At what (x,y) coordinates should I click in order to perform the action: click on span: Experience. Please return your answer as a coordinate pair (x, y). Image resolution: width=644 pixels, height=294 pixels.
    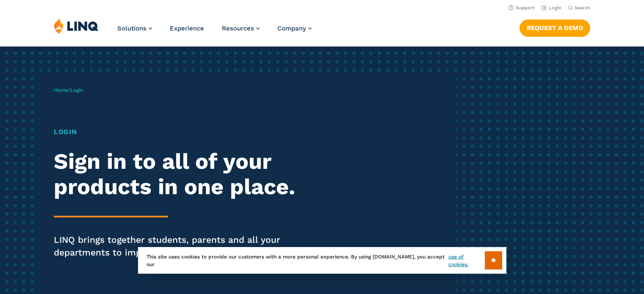
    Looking at the image, I should click on (187, 28).